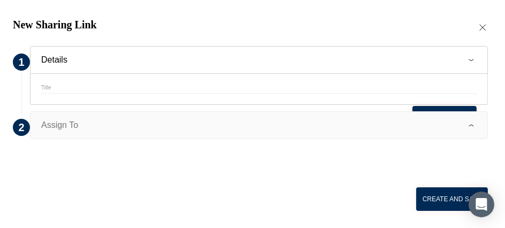 This screenshot has width=505, height=228. I want to click on button: Create and Save, so click(452, 199).